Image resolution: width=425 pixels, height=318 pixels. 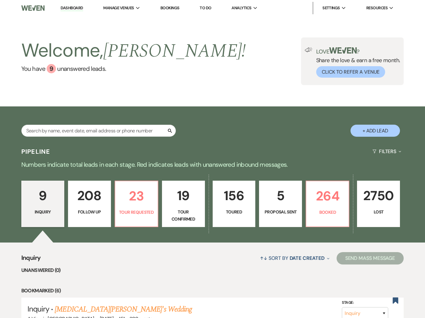 I want to click on button: Sort By Date Created, so click(x=295, y=258).